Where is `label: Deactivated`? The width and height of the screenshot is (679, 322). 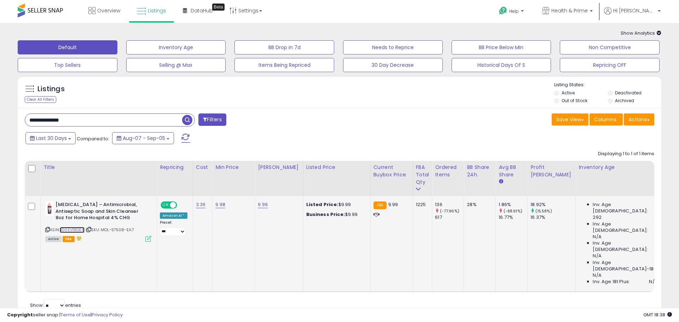 label: Deactivated is located at coordinates (628, 93).